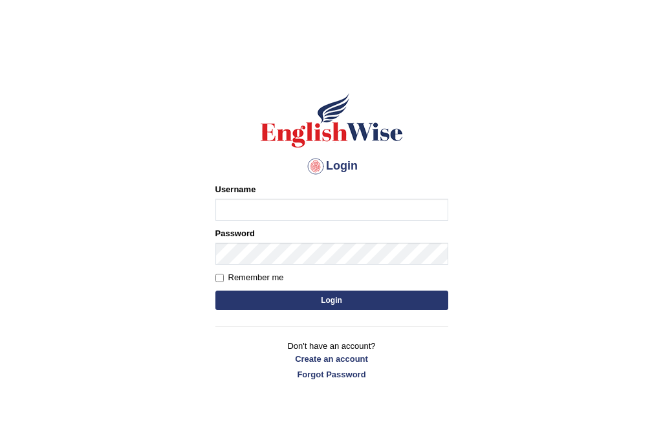 Image resolution: width=663 pixels, height=444 pixels. Describe the element at coordinates (235, 189) in the screenshot. I see `label: Username` at that location.